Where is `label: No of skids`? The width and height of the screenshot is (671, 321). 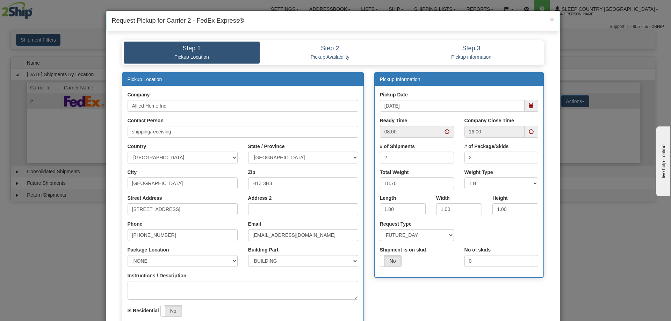
label: No of skids is located at coordinates (477, 250).